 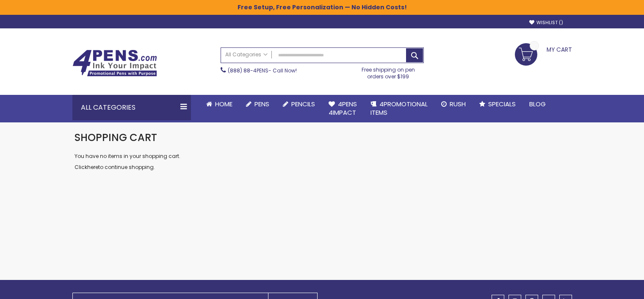 I want to click on span: Rush, so click(x=458, y=104).